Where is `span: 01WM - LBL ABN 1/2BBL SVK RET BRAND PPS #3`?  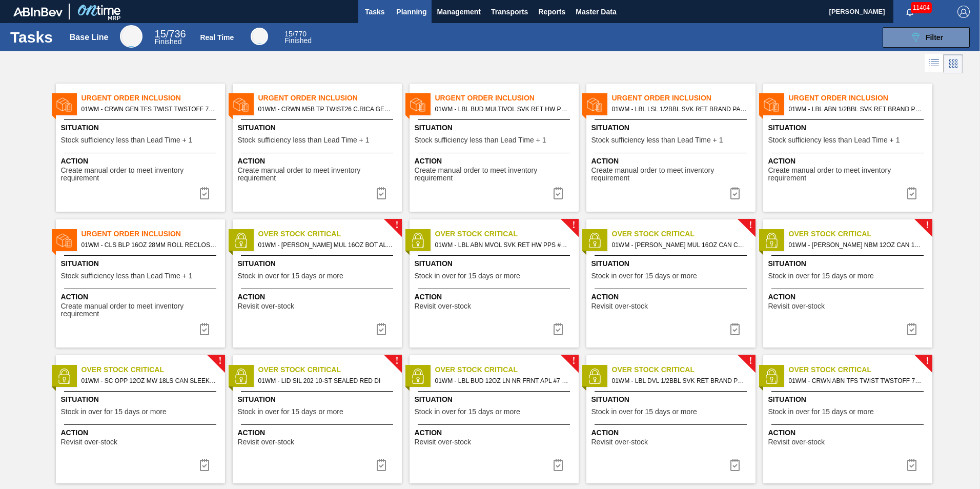 span: 01WM - LBL ABN 1/2BBL SVK RET BRAND PPS #3 is located at coordinates (856, 109).